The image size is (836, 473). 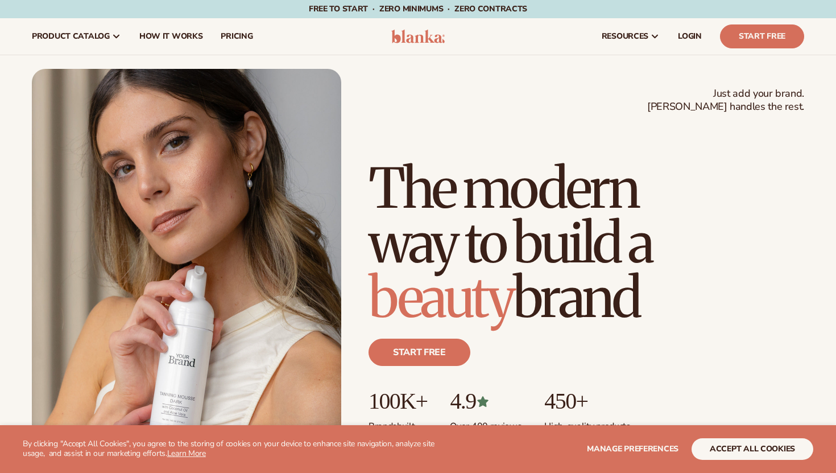 I want to click on a: Learn More, so click(x=187, y=453).